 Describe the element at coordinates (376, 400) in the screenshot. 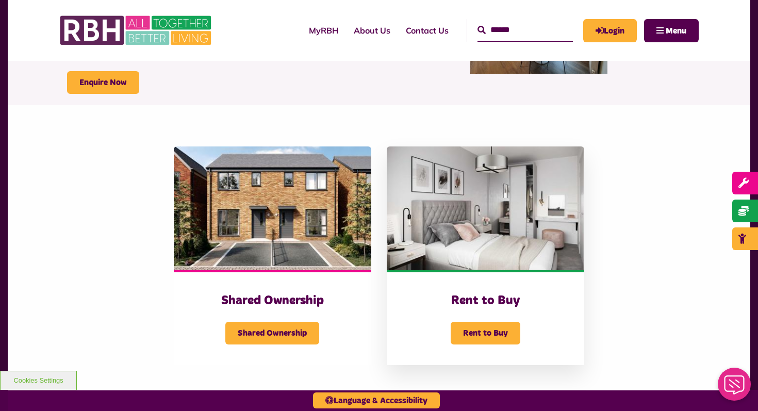

I see `button: Language & Accessibility` at that location.